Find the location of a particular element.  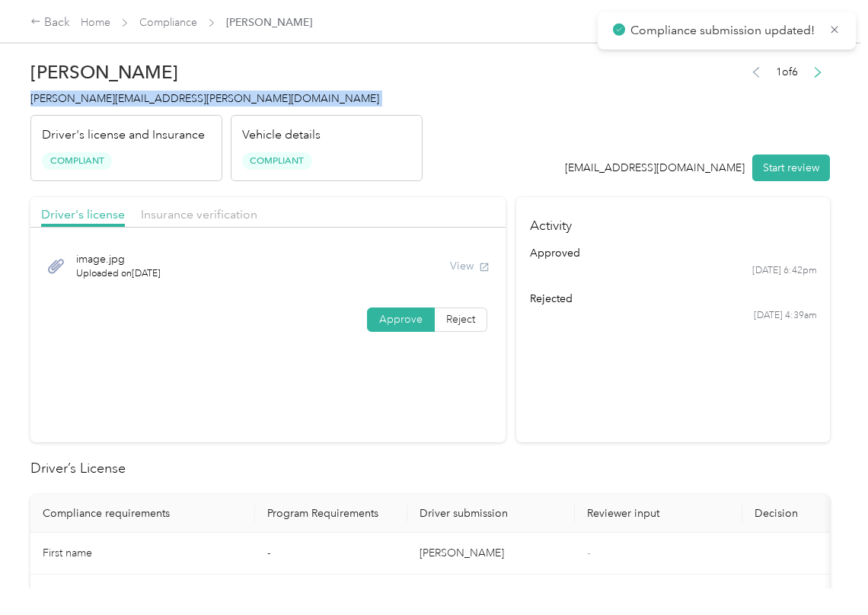

td: First name is located at coordinates (142, 553).